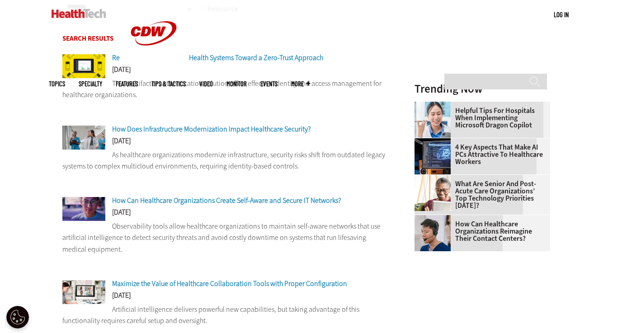  What do you see at coordinates (227, 238) in the screenshot?
I see `p: Observability tools allow healthcare organizations to maintain self-aware networks that use artif...` at bounding box center [227, 238].